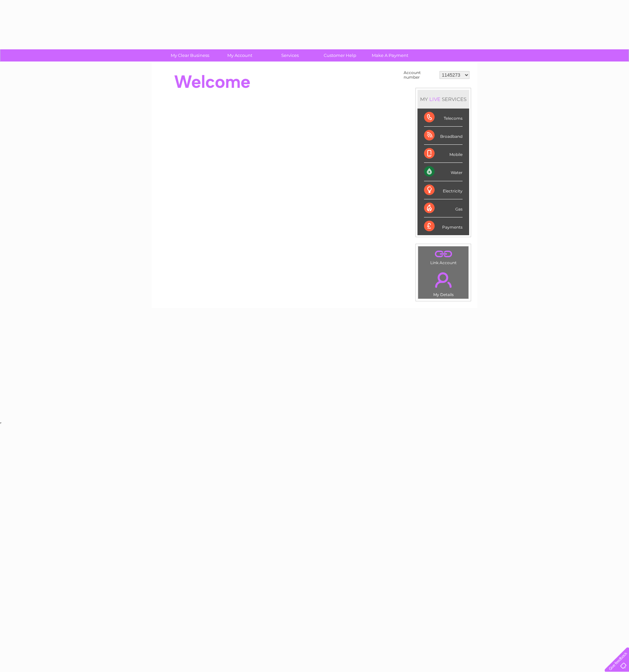 Image resolution: width=629 pixels, height=672 pixels. What do you see at coordinates (443, 190) in the screenshot?
I see `div: Electricity` at bounding box center [443, 190].